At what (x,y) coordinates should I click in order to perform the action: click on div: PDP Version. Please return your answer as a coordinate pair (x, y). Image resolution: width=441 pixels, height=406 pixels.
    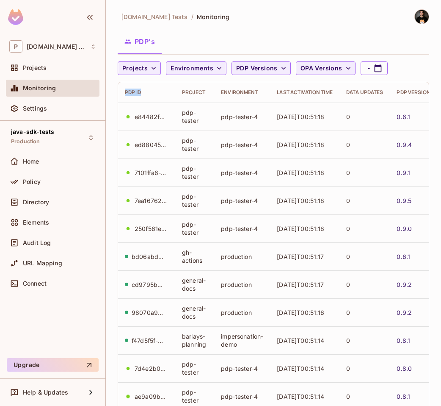
    Looking at the image, I should click on (413, 92).